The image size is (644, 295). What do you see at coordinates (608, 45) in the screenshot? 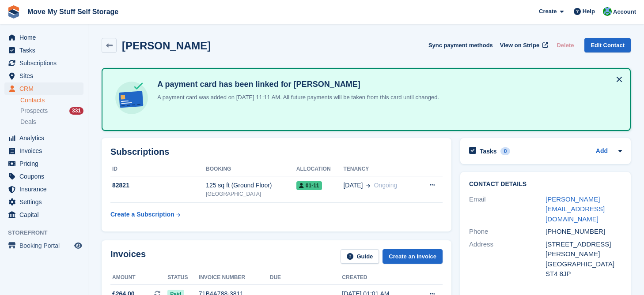
I see `a: Edit Contact` at bounding box center [608, 45].